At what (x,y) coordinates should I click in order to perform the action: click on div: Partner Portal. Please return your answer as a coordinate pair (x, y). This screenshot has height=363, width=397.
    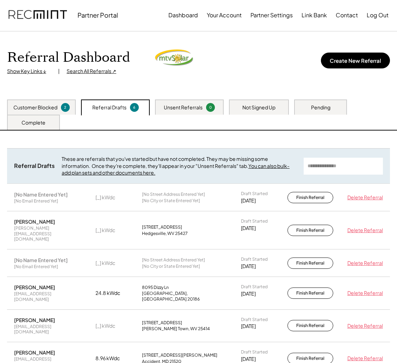
    Looking at the image, I should click on (98, 15).